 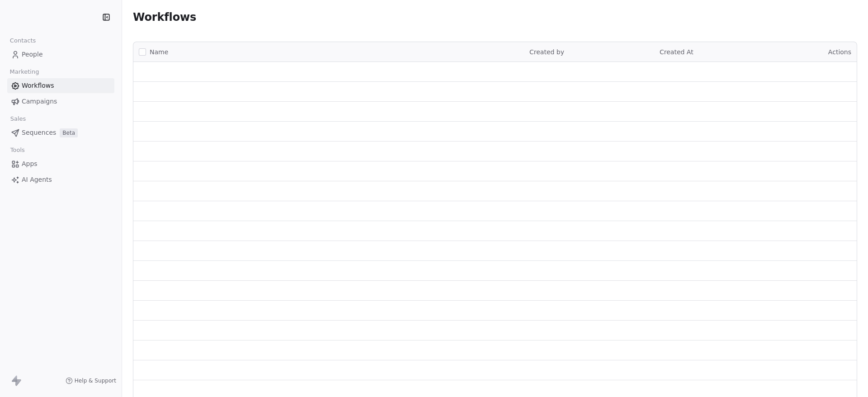 What do you see at coordinates (159, 52) in the screenshot?
I see `span: Name` at bounding box center [159, 52].